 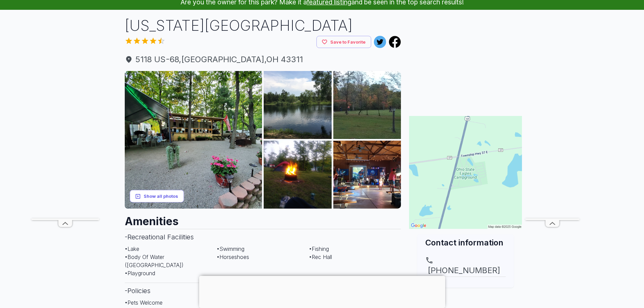 What do you see at coordinates (140, 273) in the screenshot?
I see `span: • Playground` at bounding box center [140, 273].